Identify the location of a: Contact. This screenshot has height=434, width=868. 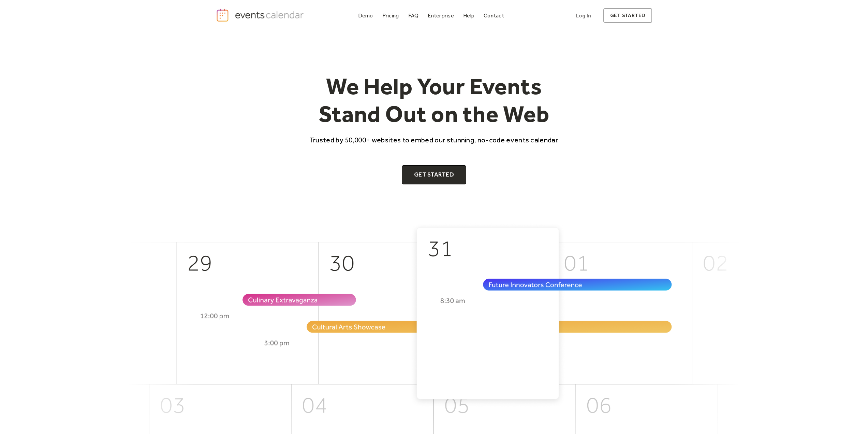
(494, 16).